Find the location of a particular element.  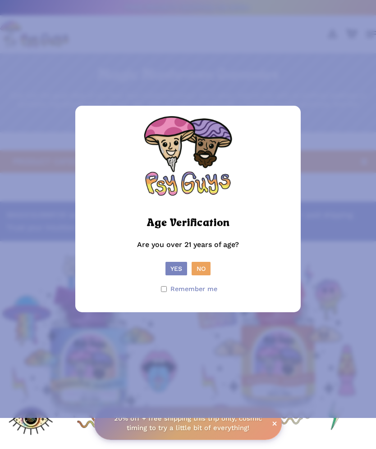

img: Psy Guys Logo is located at coordinates (188, 160).